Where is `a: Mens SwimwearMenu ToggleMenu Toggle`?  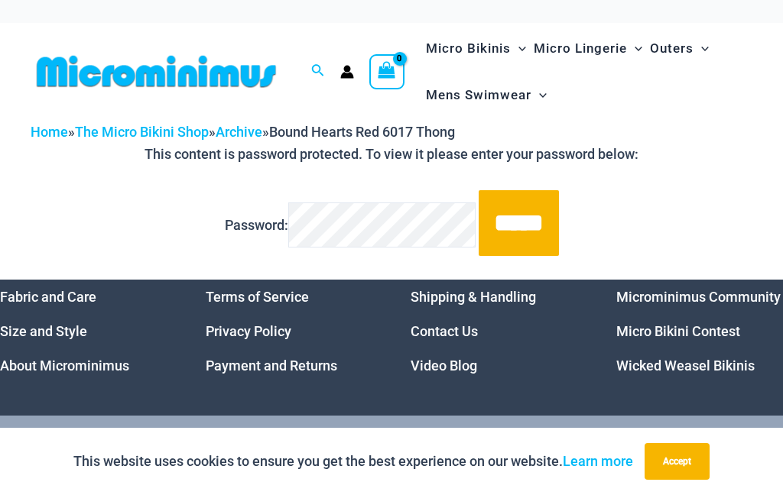 a: Mens SwimwearMenu ToggleMenu Toggle is located at coordinates (486, 95).